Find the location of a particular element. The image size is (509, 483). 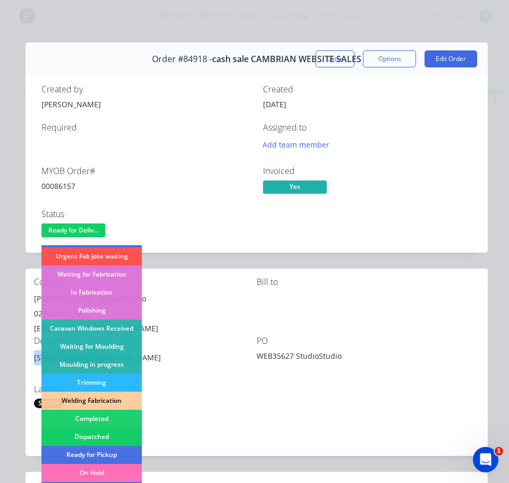

div: Invoiced is located at coordinates (367, 171).